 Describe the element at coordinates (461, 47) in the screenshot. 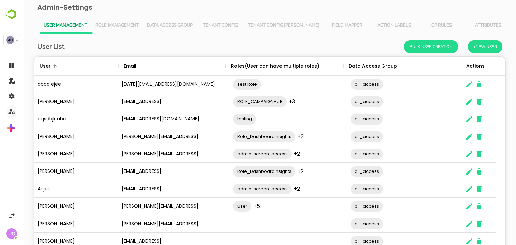

I see `button: +New User` at that location.